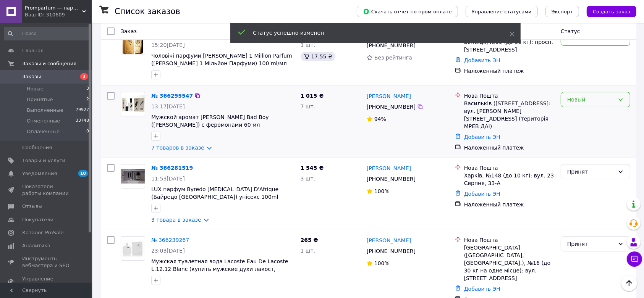  Describe the element at coordinates (147, 11) in the screenshot. I see `h1: Список заказов` at that location.